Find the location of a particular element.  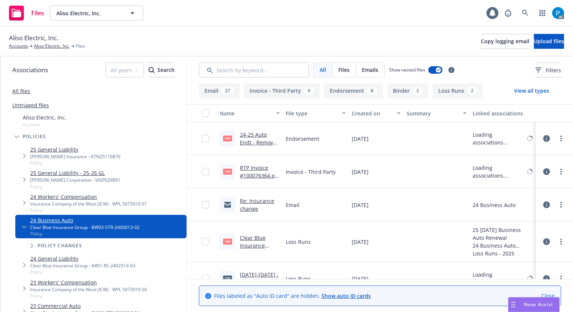

span: Invoice - Third Party is located at coordinates (311, 172).